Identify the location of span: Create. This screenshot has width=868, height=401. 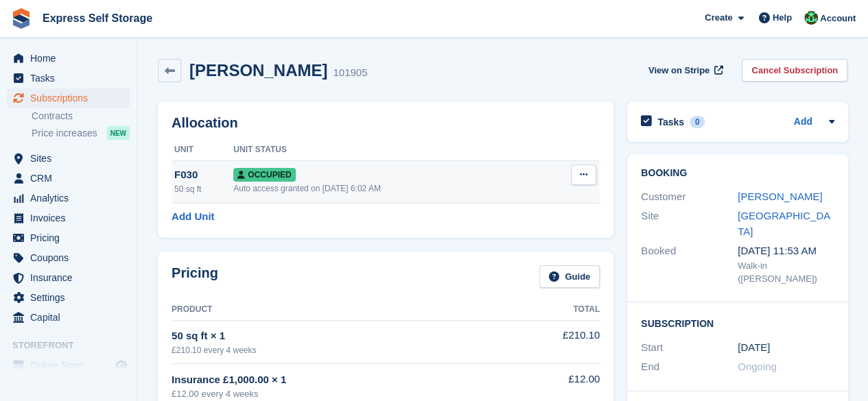
(719, 18).